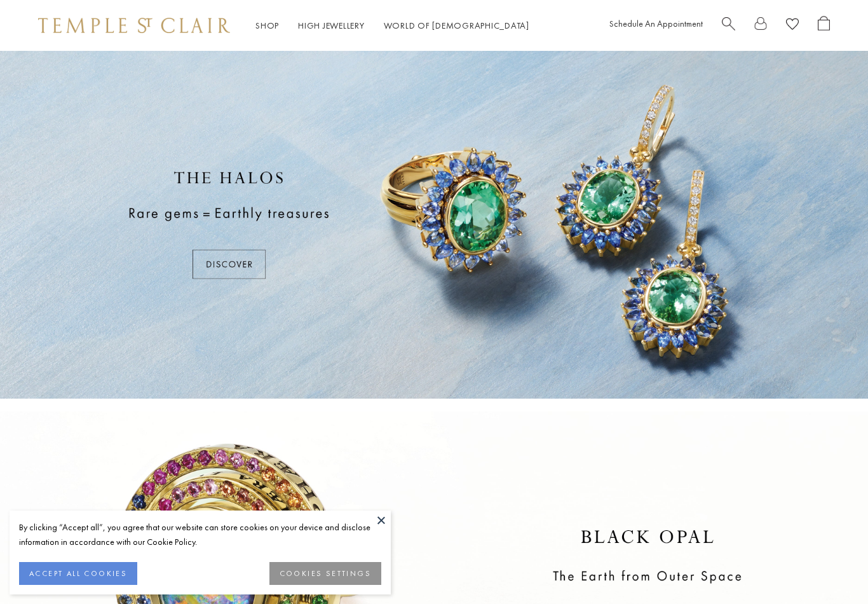 The height and width of the screenshot is (604, 868). I want to click on button: ACCEPT ALL COOKIES, so click(78, 573).